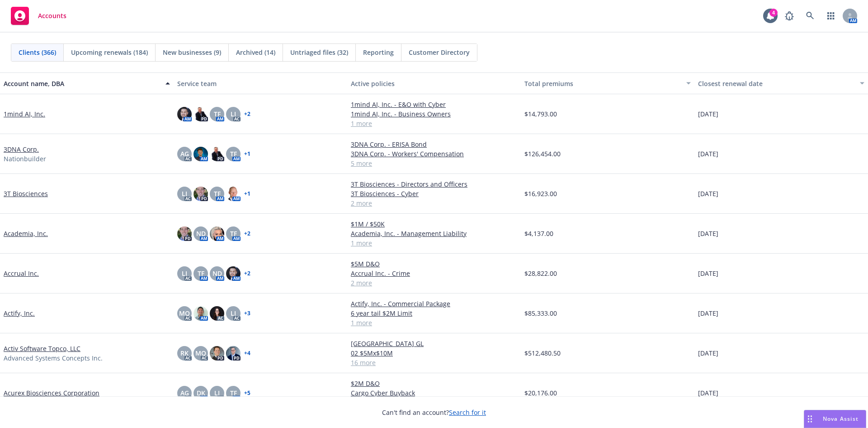 The image size is (868, 428). Describe the element at coordinates (434, 313) in the screenshot. I see `a: 6 year tail $2M Limit` at that location.